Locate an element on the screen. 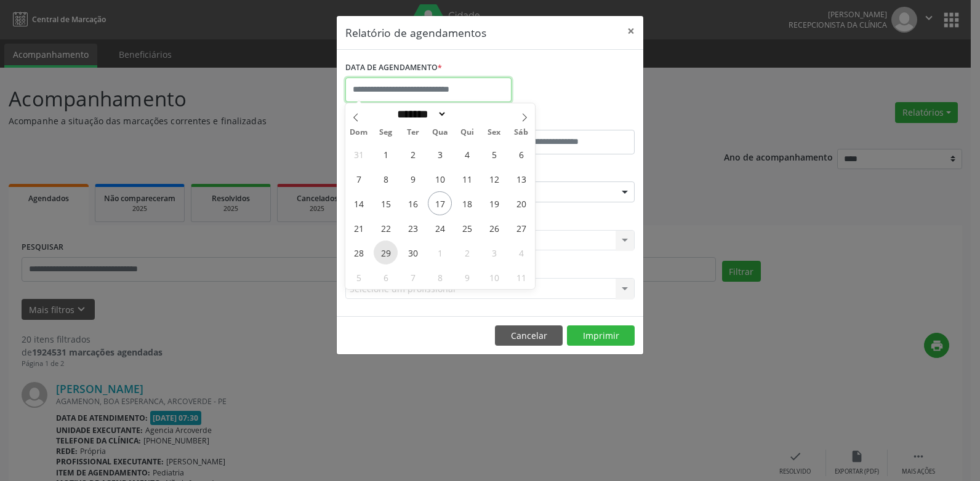 This screenshot has width=980, height=481. span: Setembro 8, 2025 is located at coordinates (385, 178).